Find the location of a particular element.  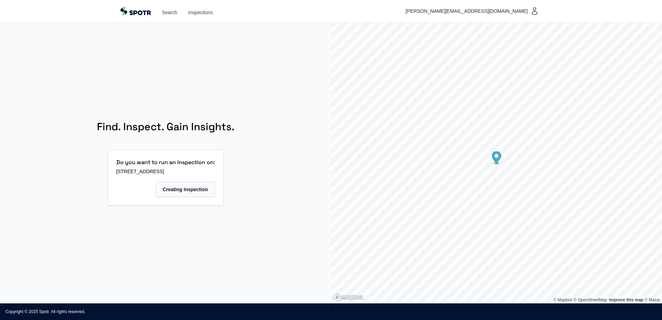

a: OpenStreetMap is located at coordinates (591, 300).